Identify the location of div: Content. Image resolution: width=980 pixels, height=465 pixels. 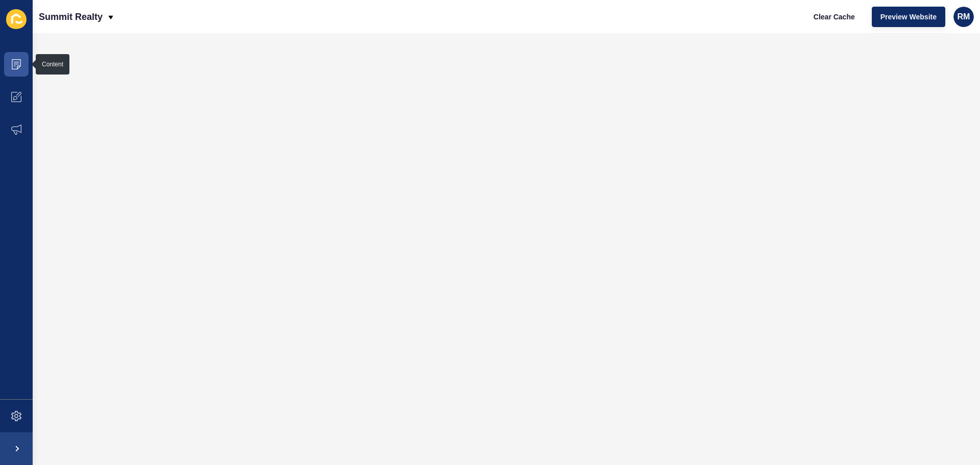
(52, 64).